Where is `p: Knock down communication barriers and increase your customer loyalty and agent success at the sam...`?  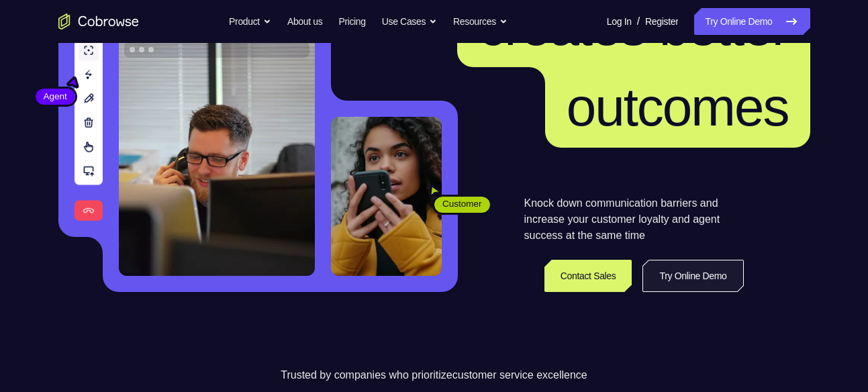 p: Knock down communication barriers and increase your customer loyalty and agent success at the sam... is located at coordinates (633, 219).